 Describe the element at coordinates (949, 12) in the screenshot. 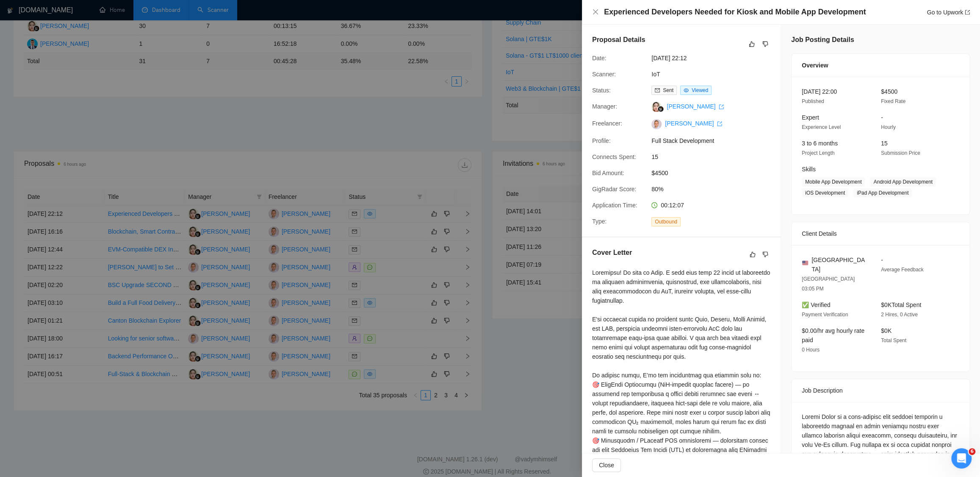

I see `a: Go to Upworkexport` at that location.